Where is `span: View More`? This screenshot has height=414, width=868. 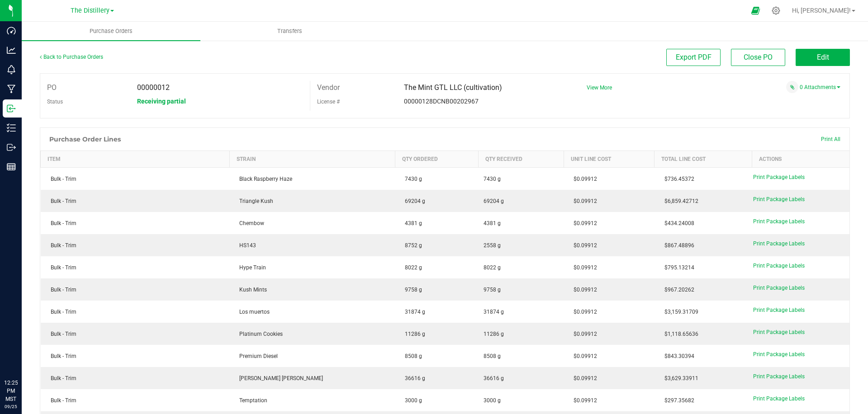 span: View More is located at coordinates (600, 88).